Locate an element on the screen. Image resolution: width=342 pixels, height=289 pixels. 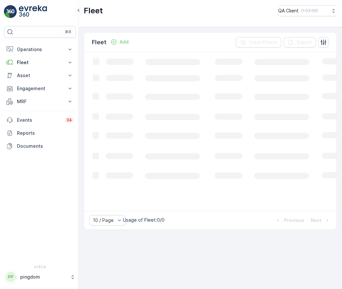
p: ⌘B is located at coordinates (68, 32).